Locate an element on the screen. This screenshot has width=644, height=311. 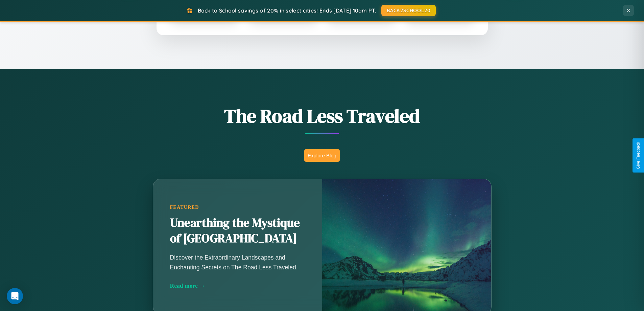
div: Give Feedback is located at coordinates (638, 156).